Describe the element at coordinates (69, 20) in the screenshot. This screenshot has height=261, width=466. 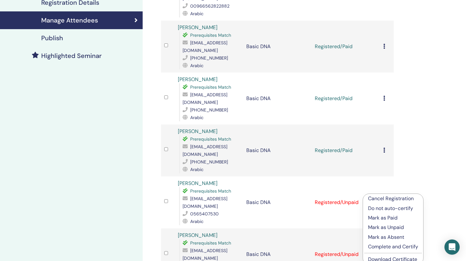
I see `h4: Manage Attendees` at that location.